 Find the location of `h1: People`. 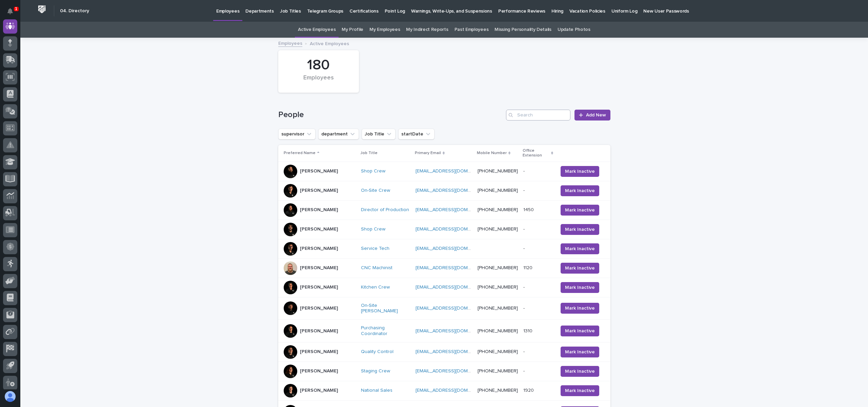

h1: People is located at coordinates (391, 114).